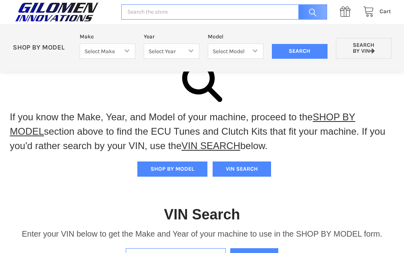 Image resolution: width=404 pixels, height=253 pixels. What do you see at coordinates (242, 169) in the screenshot?
I see `button: VIN SEARCH` at bounding box center [242, 169].